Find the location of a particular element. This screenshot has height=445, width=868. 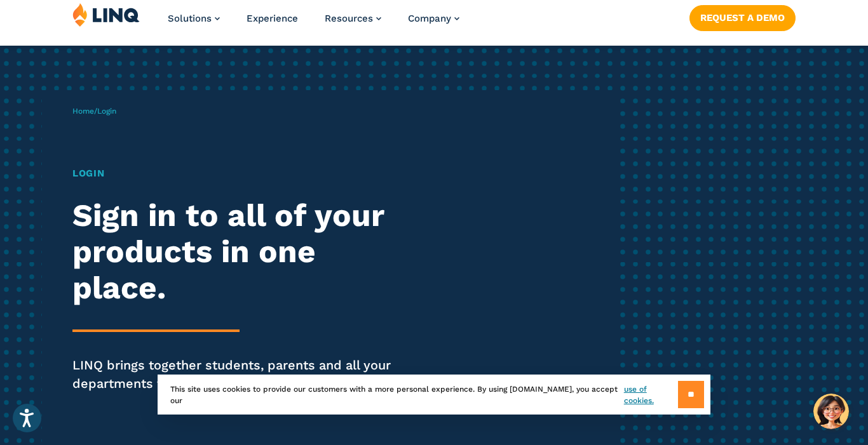

a: Solutions is located at coordinates (194, 18).